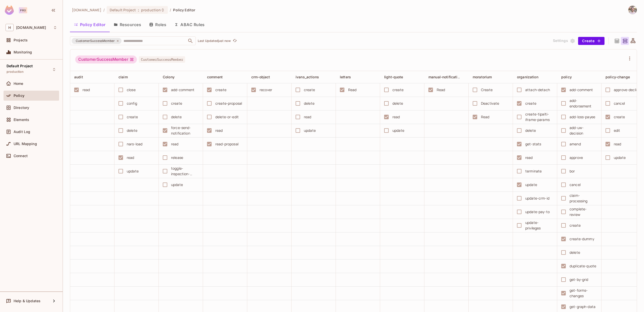  What do you see at coordinates (617, 77) in the screenshot?
I see `span: policy-change` at bounding box center [617, 77].